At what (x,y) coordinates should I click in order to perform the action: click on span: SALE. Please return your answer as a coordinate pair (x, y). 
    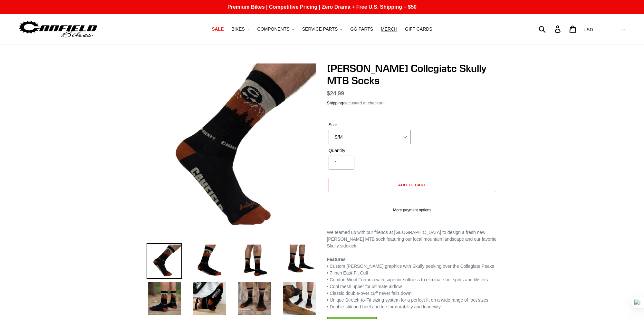
    Looking at the image, I should click on (217, 29).